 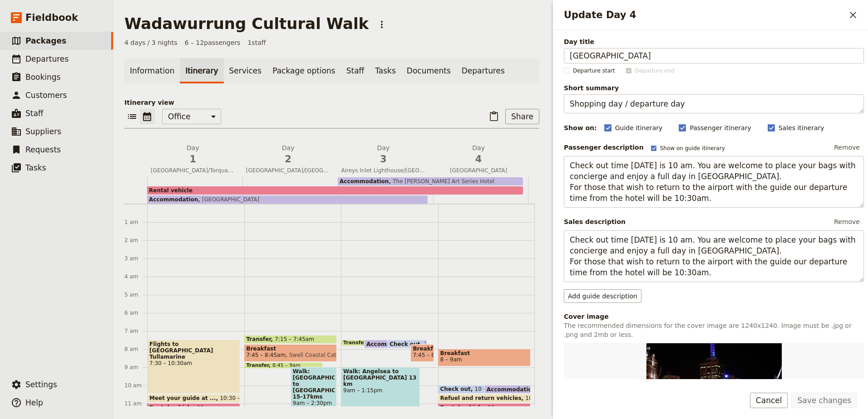 I want to click on span: 1 staff, so click(x=257, y=42).